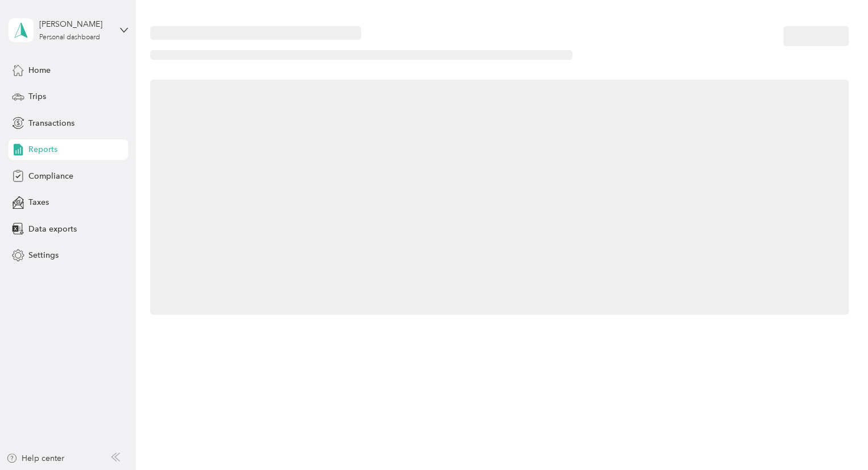 The image size is (868, 470). I want to click on span: Settings, so click(43, 255).